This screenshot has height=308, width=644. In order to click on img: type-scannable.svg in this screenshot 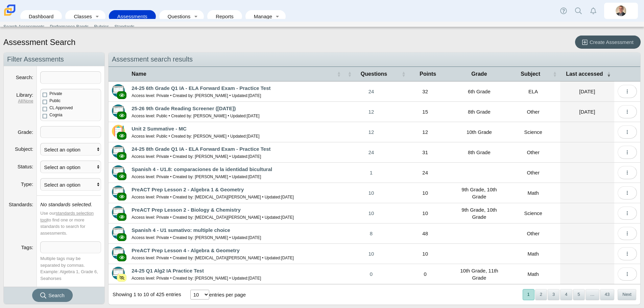, I will do `click(118, 131)`.